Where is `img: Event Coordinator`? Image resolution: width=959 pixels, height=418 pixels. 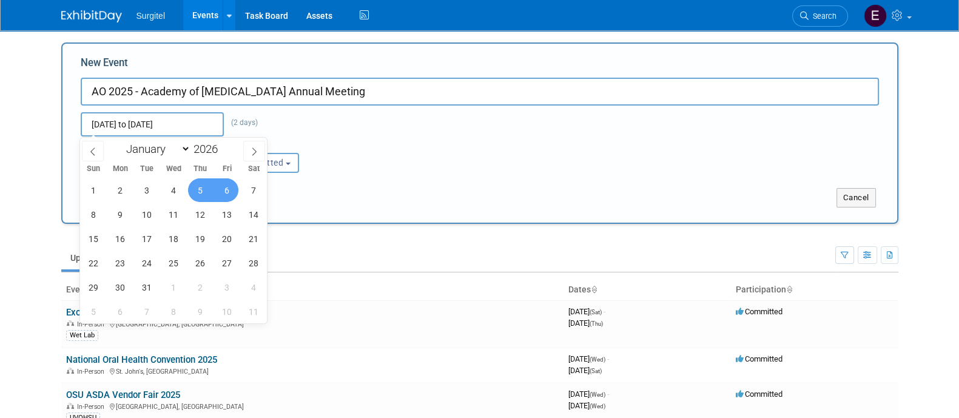 img: Event Coordinator is located at coordinates (875, 16).